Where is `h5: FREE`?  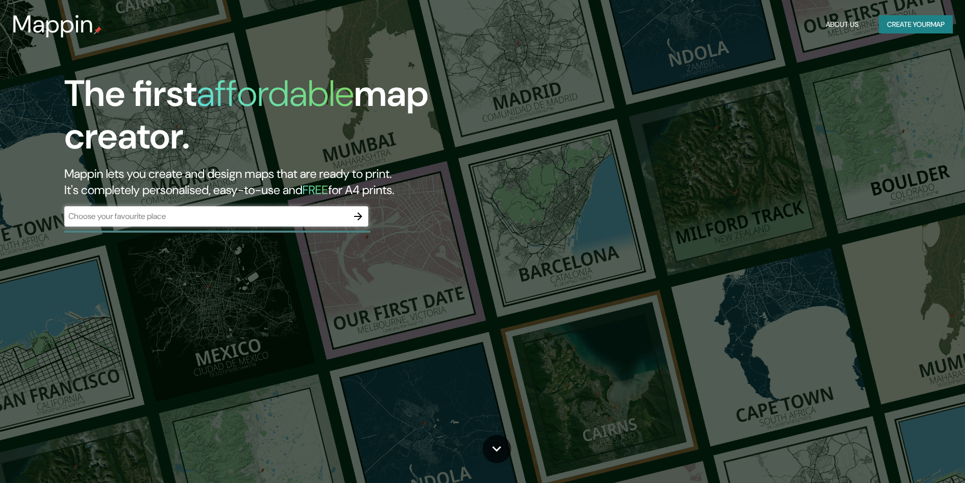
h5: FREE is located at coordinates (315, 189).